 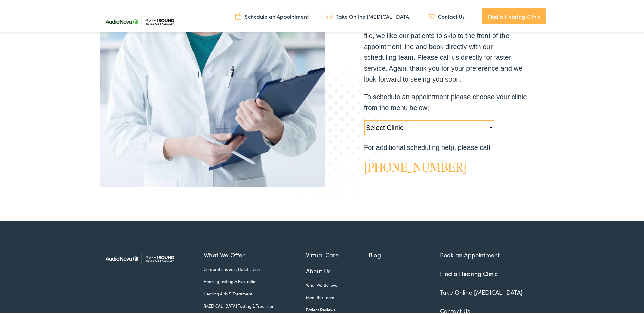 I want to click on a: What We Offer, so click(x=254, y=253).